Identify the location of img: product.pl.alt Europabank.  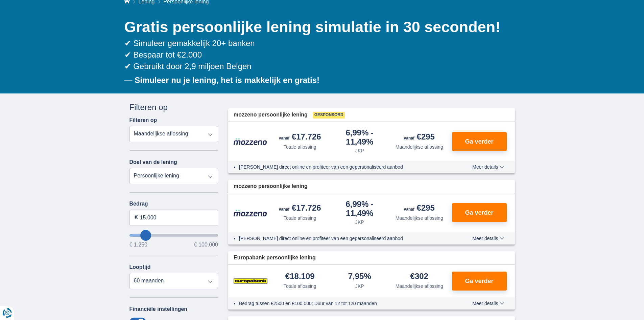
(250, 281).